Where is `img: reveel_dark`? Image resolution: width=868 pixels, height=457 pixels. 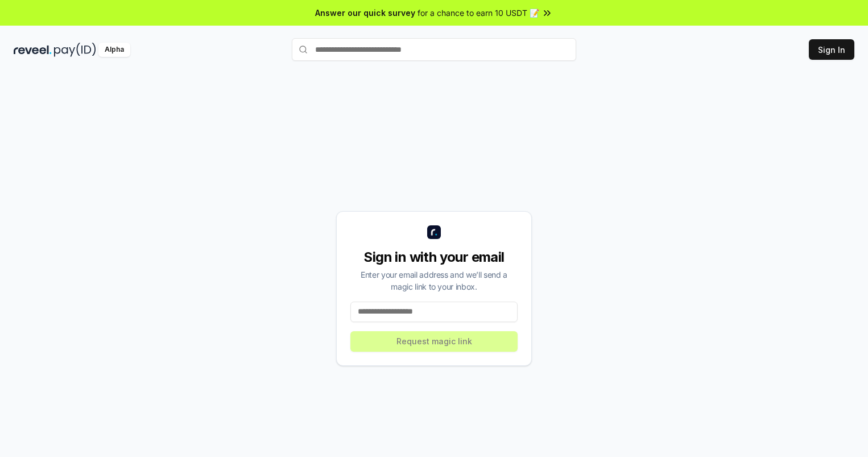
img: reveel_dark is located at coordinates (32, 49).